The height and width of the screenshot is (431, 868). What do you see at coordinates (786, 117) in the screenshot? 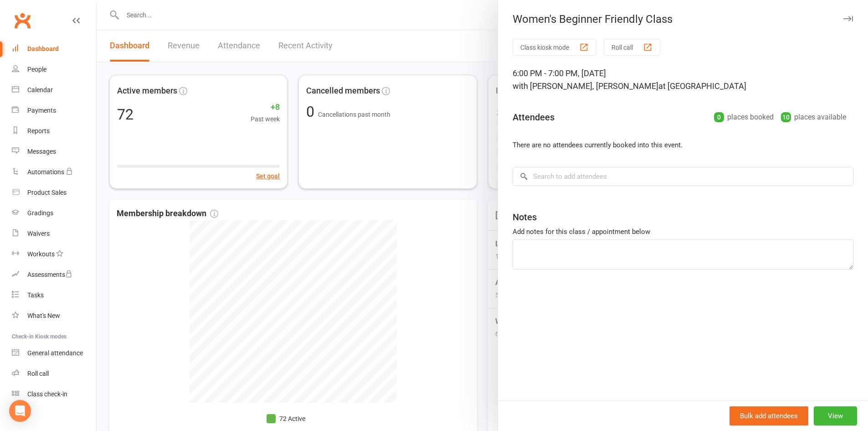
I see `div: 10` at bounding box center [786, 117].